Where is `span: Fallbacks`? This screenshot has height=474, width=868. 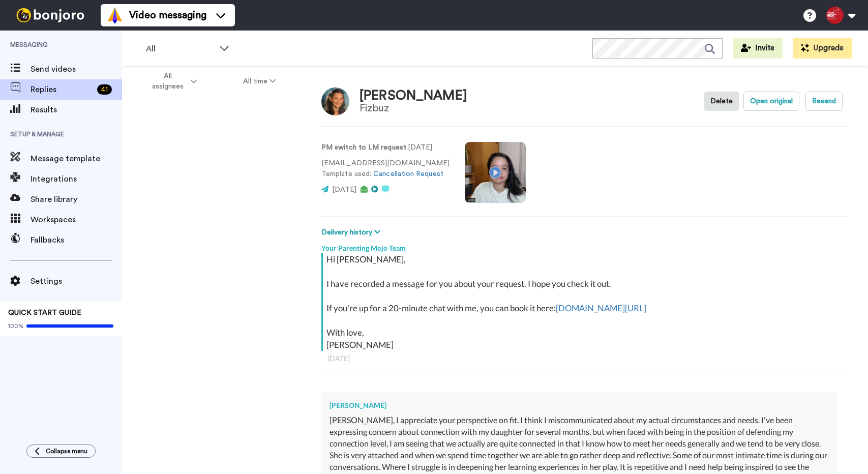
span: Fallbacks is located at coordinates (76, 240).